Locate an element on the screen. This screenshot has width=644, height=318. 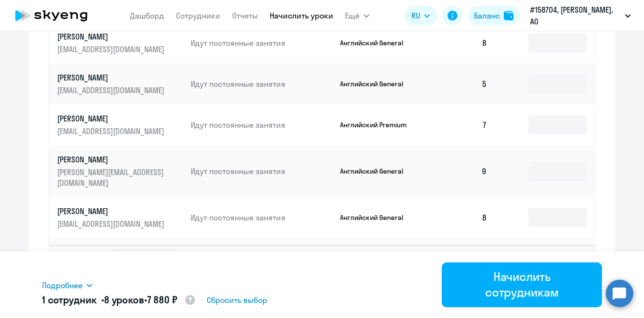
td: 7 is located at coordinates (460, 125).